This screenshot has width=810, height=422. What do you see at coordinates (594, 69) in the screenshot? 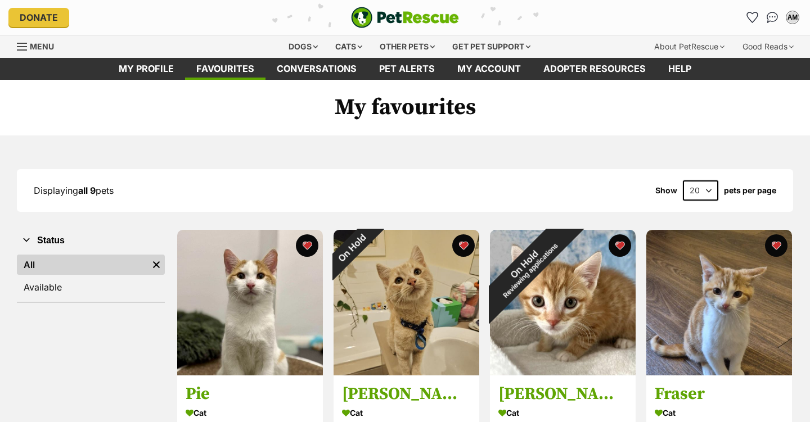
I see `a: Adopter resources` at bounding box center [594, 69].